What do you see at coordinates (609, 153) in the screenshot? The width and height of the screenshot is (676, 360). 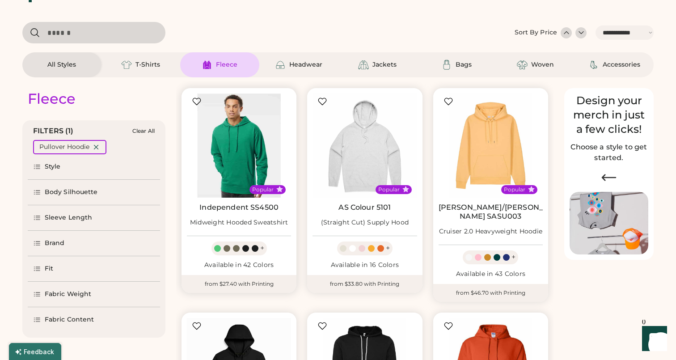 I see `h2: Choose a style to get started.` at bounding box center [609, 153].